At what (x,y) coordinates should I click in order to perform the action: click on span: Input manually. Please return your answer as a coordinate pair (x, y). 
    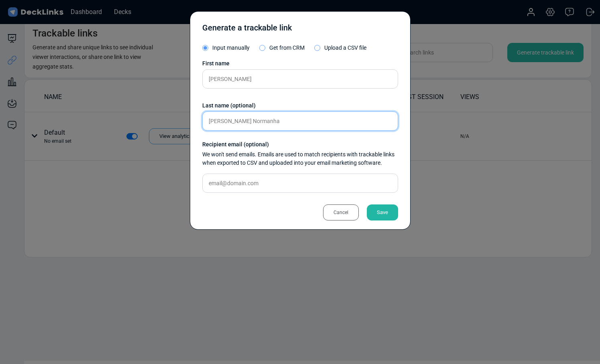
    Looking at the image, I should click on (231, 47).